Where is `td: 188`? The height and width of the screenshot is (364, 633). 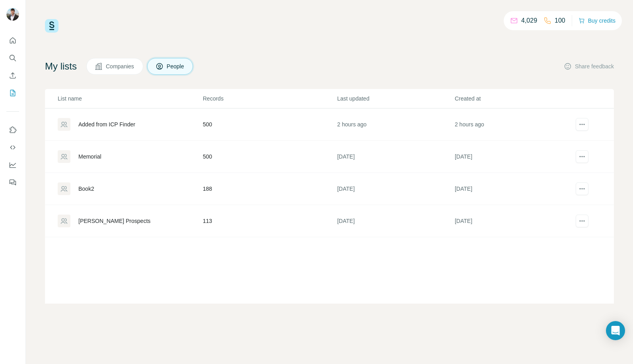
td: 188 is located at coordinates (270, 189).